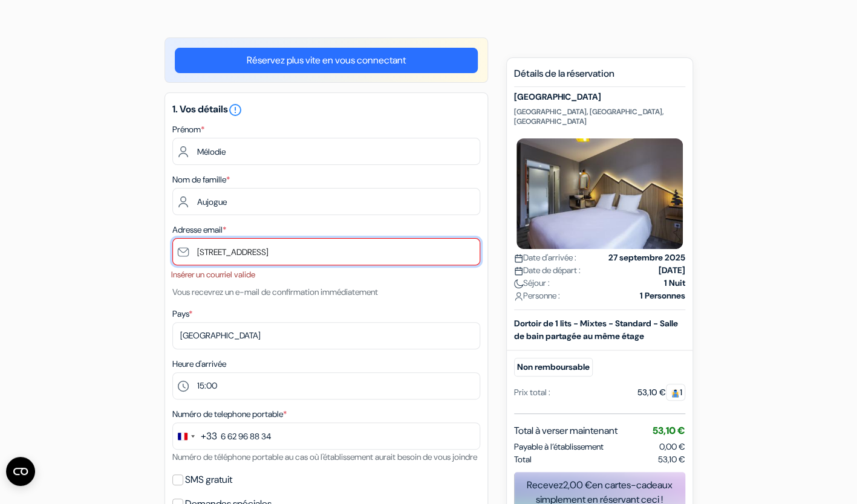 This screenshot has height=504, width=857. I want to click on b: Dortoir de 1 lits - Mixtes - Standard - Salle de bain partagée au même étage, so click(596, 329).